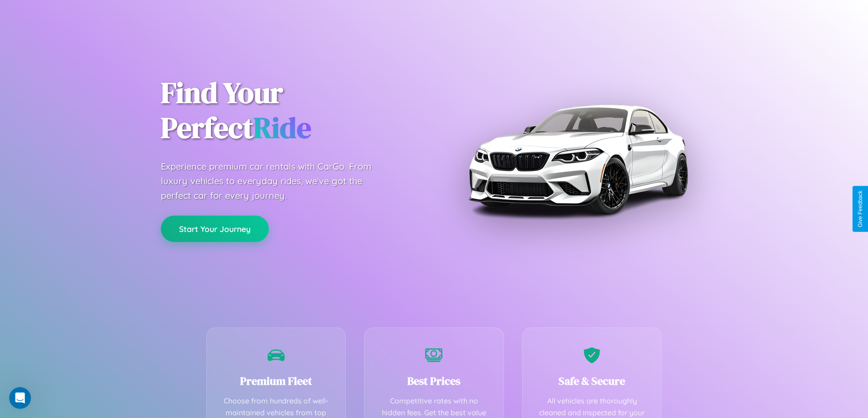  Describe the element at coordinates (276, 381) in the screenshot. I see `h3: Premium Fleet` at that location.